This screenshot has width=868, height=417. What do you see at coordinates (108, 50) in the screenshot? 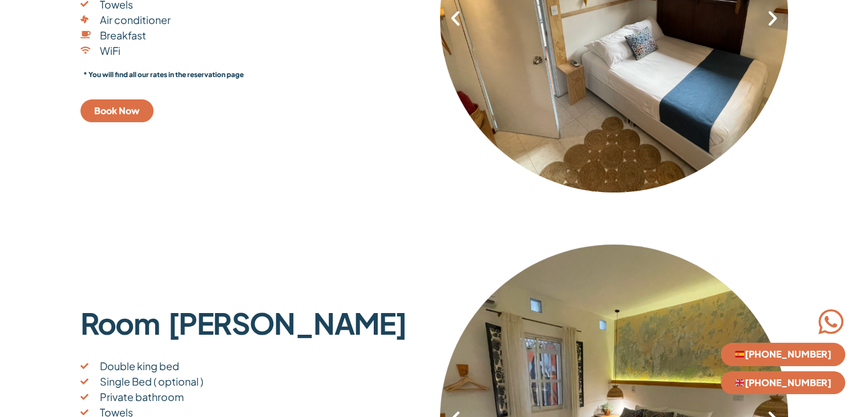
I see `span: WiFi` at bounding box center [108, 50].